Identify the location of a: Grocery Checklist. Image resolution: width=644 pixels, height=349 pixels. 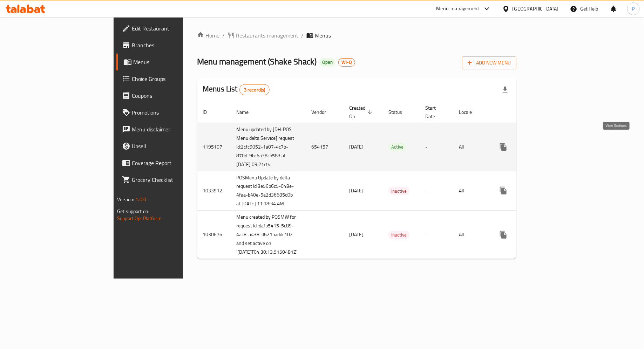
(168, 180).